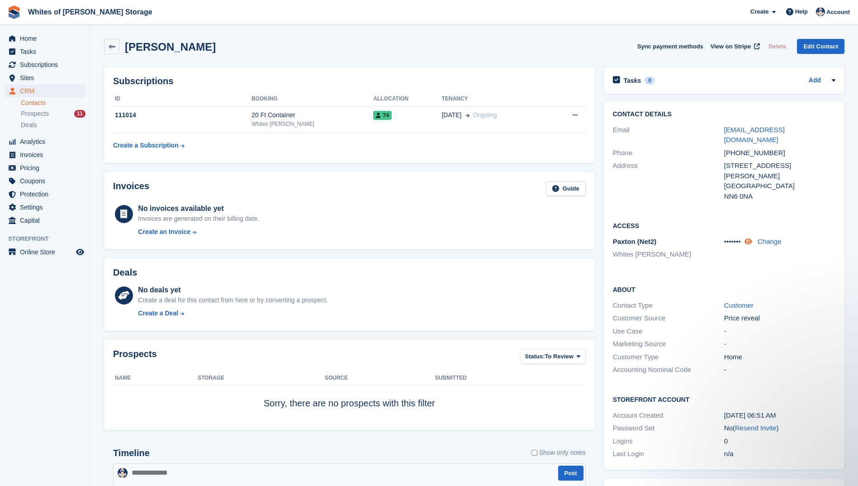 The height and width of the screenshot is (486, 858). I want to click on th: Allocation, so click(407, 99).